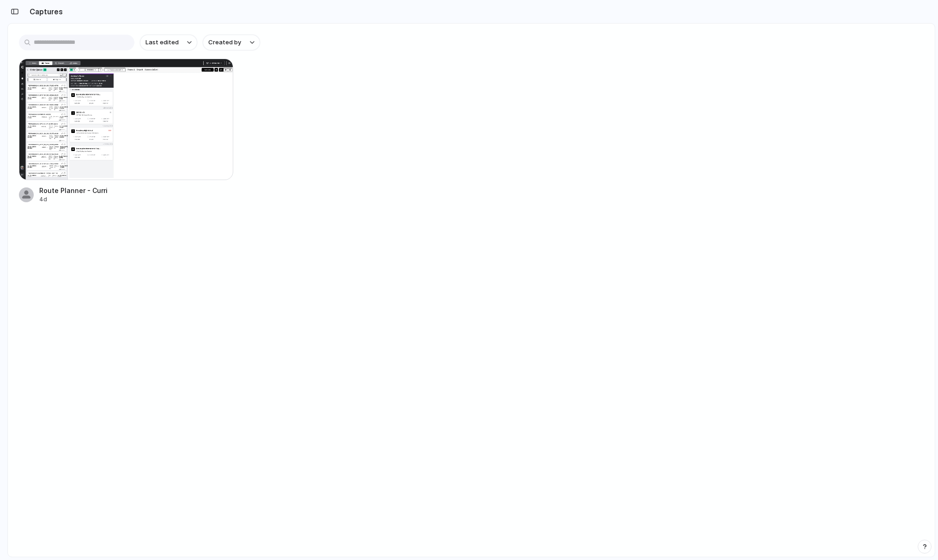  What do you see at coordinates (45, 11) in the screenshot?
I see `h2: Captures` at bounding box center [45, 11].